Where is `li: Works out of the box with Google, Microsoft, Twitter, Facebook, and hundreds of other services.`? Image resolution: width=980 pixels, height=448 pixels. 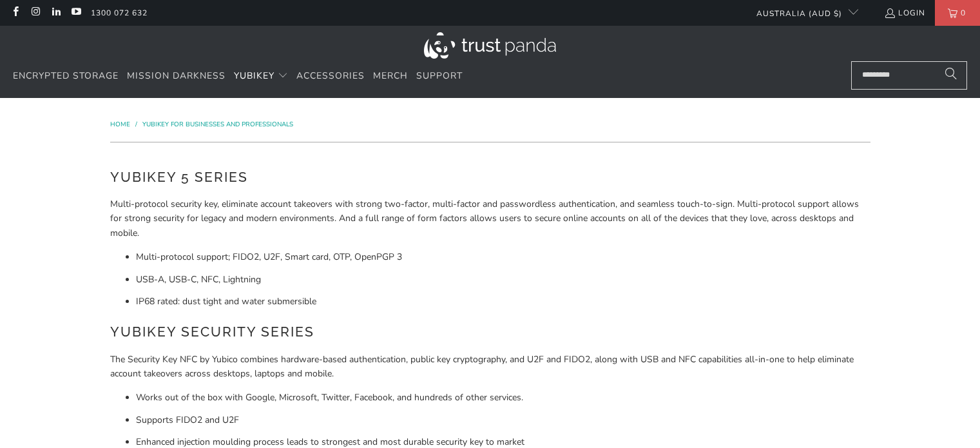 li: Works out of the box with Google, Microsoft, Twitter, Facebook, and hundreds of other services. is located at coordinates (503, 398).